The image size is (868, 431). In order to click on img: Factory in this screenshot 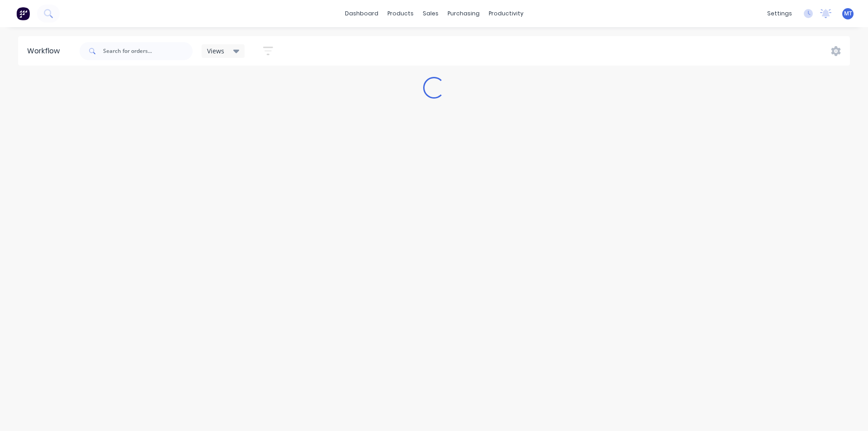, I will do `click(23, 13)`.